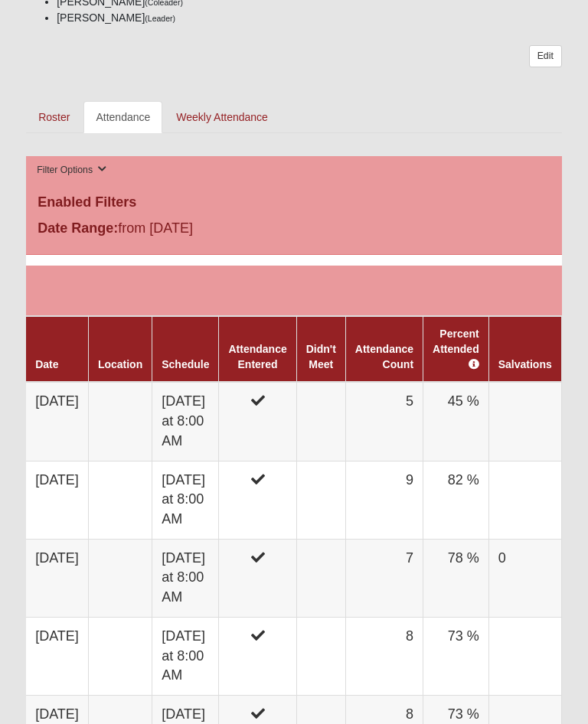  Describe the element at coordinates (384, 578) in the screenshot. I see `td: 7` at that location.